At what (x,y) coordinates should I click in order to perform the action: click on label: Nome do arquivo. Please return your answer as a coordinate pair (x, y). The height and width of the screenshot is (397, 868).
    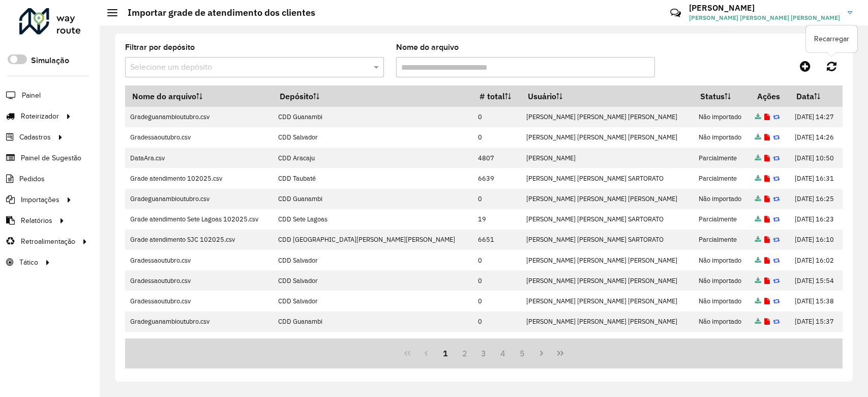
    Looking at the image, I should click on (427, 47).